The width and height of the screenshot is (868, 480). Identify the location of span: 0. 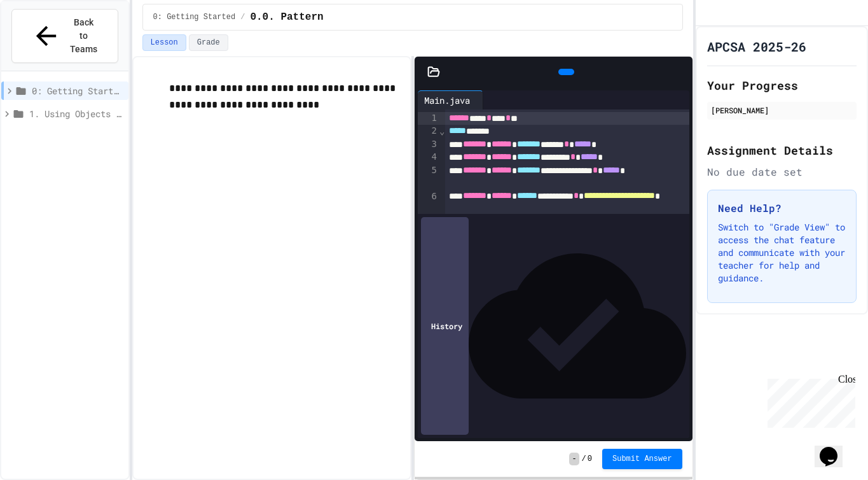
(590, 459).